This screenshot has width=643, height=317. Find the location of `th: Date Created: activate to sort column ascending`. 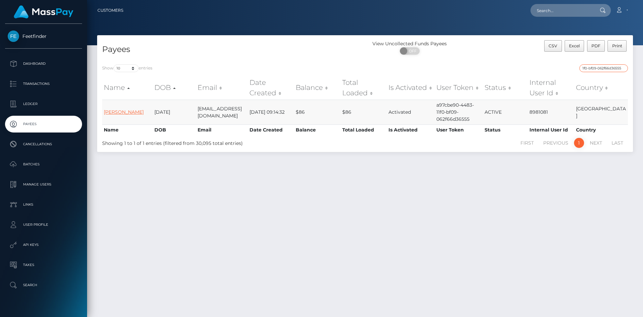

th: Date Created: activate to sort column ascending is located at coordinates (271, 87).